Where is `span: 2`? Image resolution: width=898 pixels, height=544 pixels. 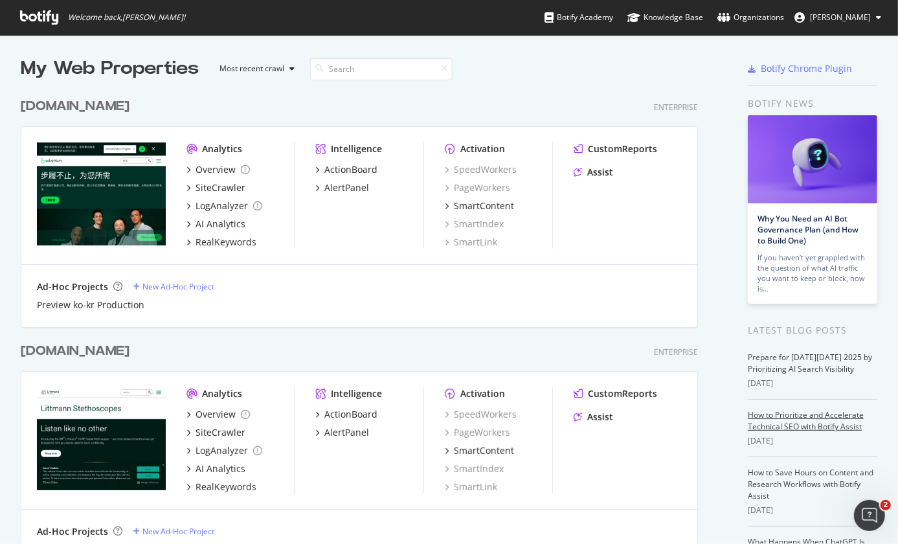 span: 2 is located at coordinates (886, 505).